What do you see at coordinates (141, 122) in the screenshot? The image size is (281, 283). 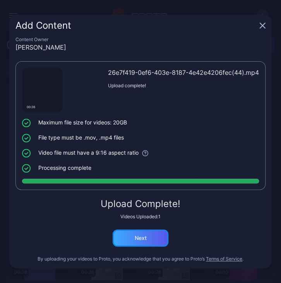 I see `li: Maximum file size for videos: 20GB` at bounding box center [141, 122].